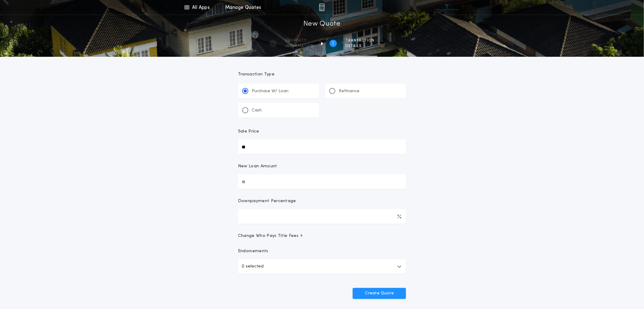 This screenshot has width=644, height=309. I want to click on p: Purchase W/ Loan, so click(270, 91).